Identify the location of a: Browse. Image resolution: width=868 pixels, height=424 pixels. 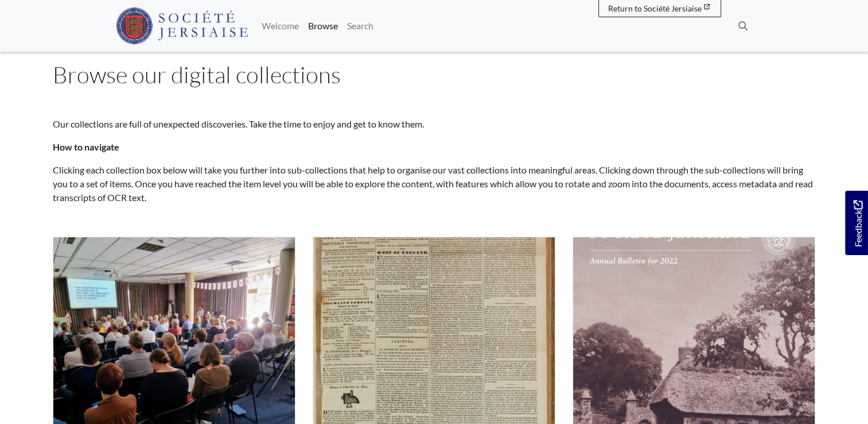
(323, 26).